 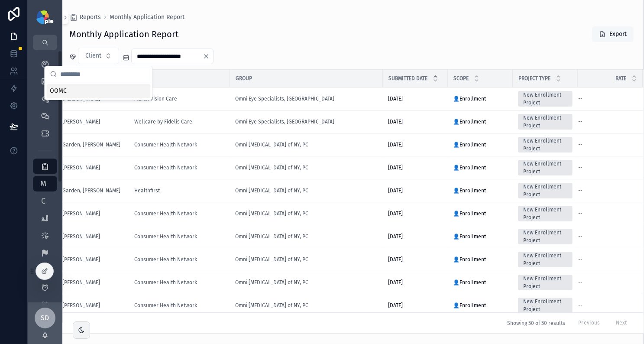 I want to click on a: Healthfirst, so click(x=147, y=191).